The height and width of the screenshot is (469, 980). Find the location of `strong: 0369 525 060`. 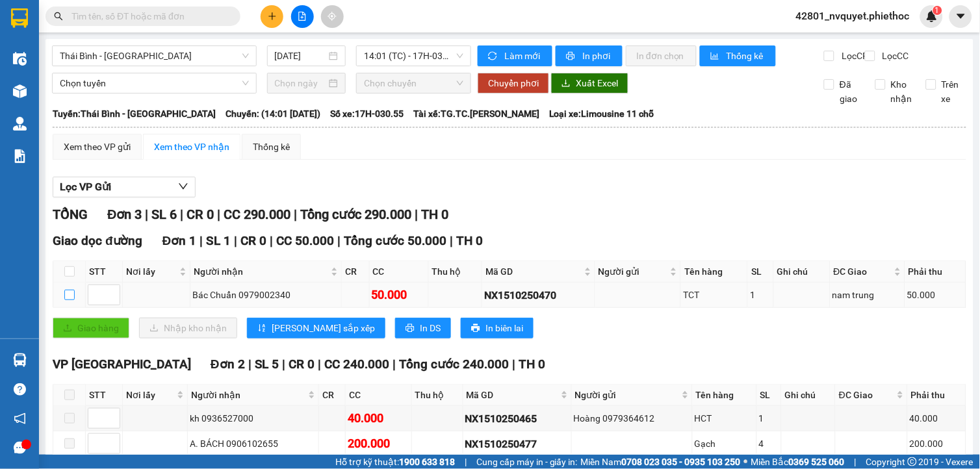

strong: 0369 525 060 is located at coordinates (817, 462).